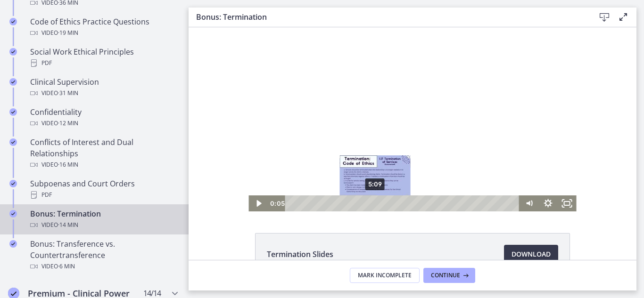 This screenshot has width=644, height=298. I want to click on button: Mark Incomplete, so click(385, 276).